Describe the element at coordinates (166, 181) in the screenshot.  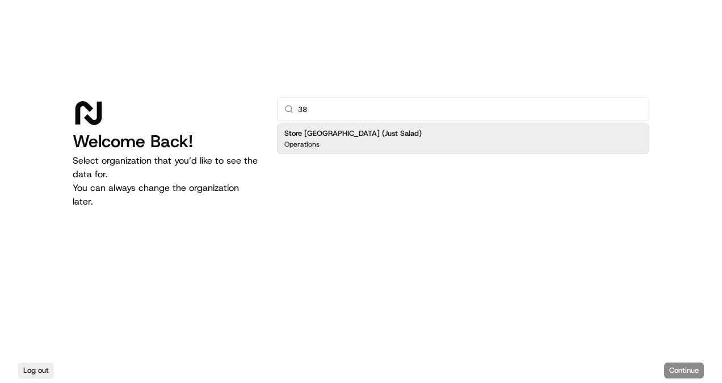
I see `p: Select organization that you’d like to see the data for. You can always change the organization l...` at that location.